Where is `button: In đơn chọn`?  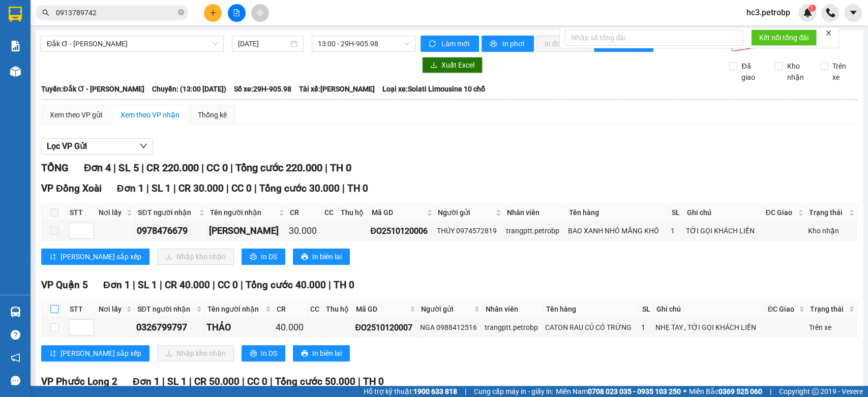
button: In đơn chọn is located at coordinates (564, 44).